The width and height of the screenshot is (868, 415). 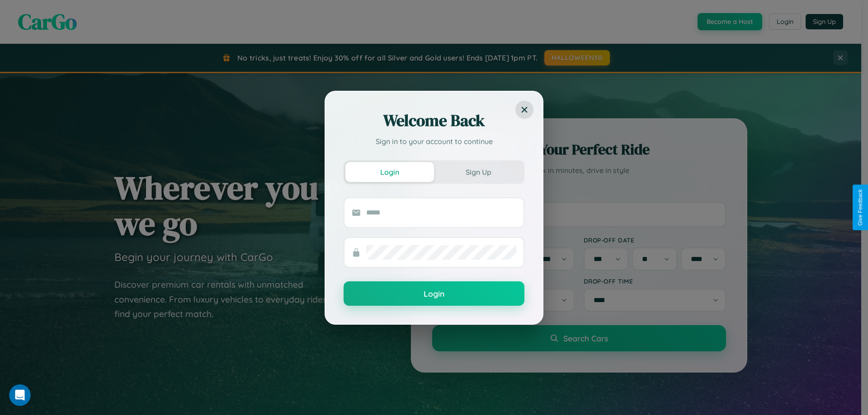 I want to click on button: Sign Up, so click(x=479, y=172).